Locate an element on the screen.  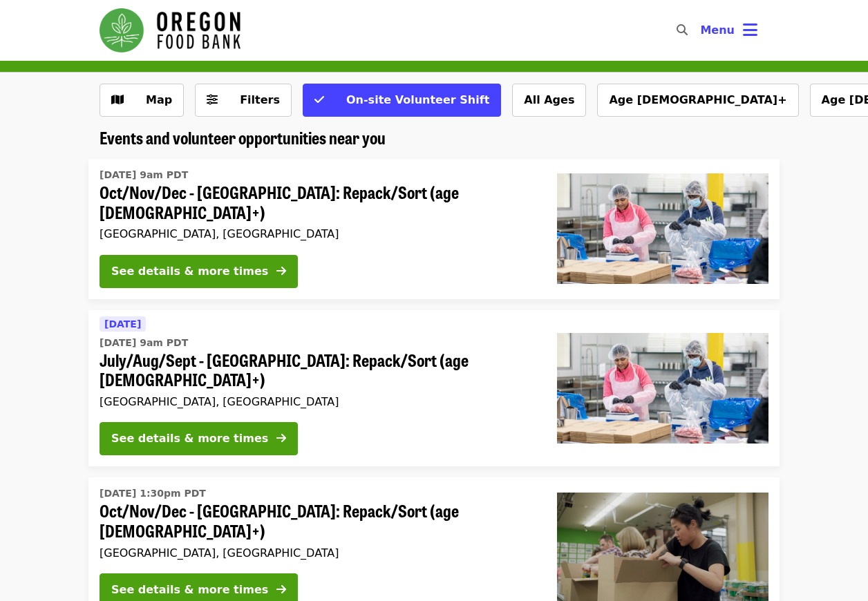
a: See details for "Oct/Nov/Dec - Beaverton: Repack/Sort (age 10+)" is located at coordinates (434, 229).